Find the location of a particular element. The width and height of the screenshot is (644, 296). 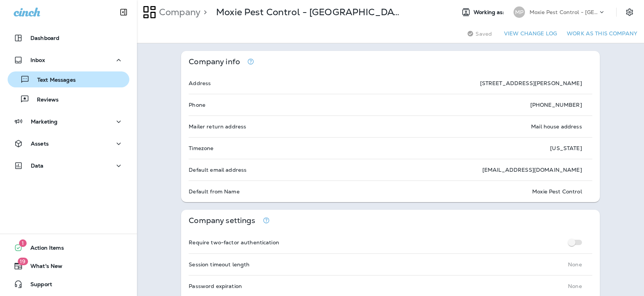

p: Reviews is located at coordinates (44, 100).